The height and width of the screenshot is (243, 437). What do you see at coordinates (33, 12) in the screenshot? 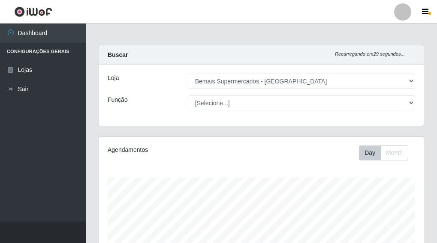
I see `img: CoreUI Logo` at bounding box center [33, 12].